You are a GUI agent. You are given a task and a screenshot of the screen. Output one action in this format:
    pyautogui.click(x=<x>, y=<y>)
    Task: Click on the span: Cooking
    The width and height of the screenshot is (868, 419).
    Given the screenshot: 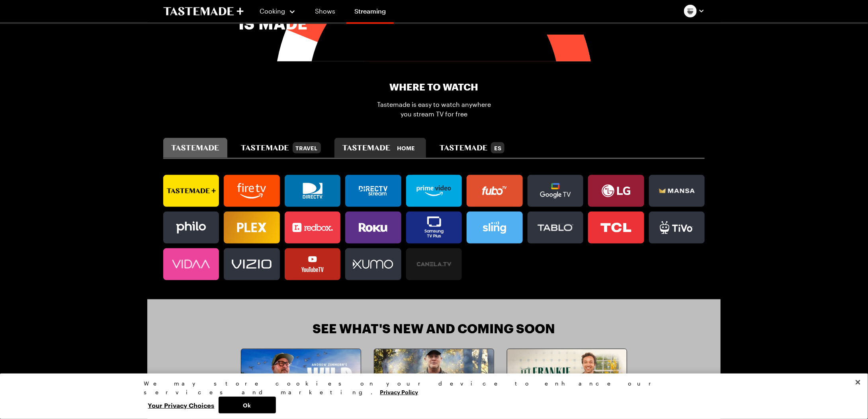 What is the action you would take?
    pyautogui.click(x=273, y=11)
    